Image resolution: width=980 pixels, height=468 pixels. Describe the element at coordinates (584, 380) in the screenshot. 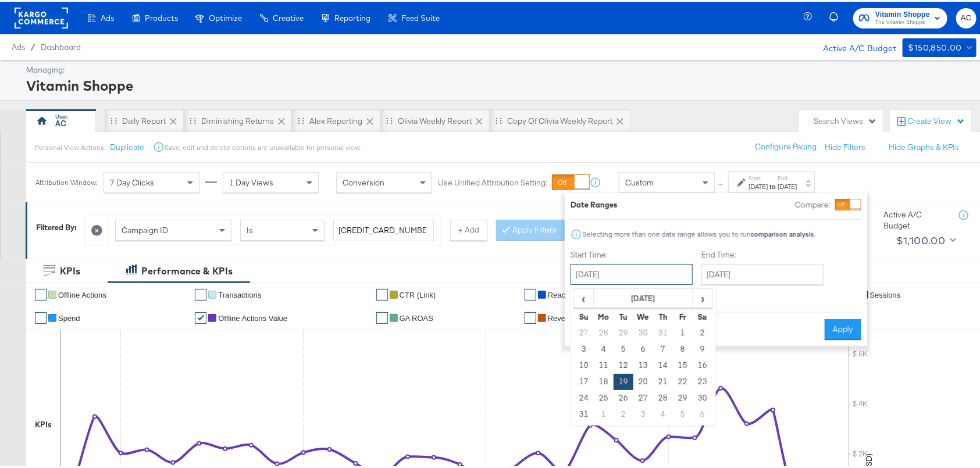

I see `td: 17` at that location.